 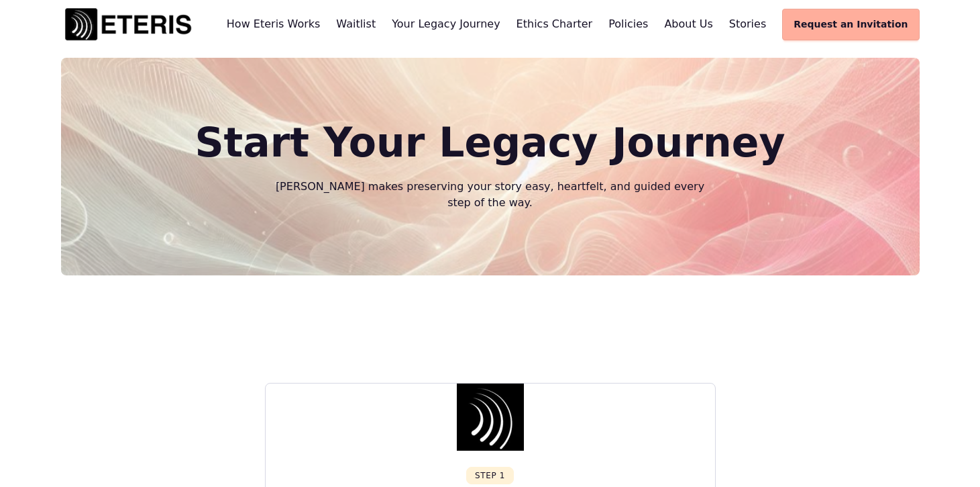 What do you see at coordinates (128, 24) in the screenshot?
I see `img: Eteris Logo` at bounding box center [128, 24].